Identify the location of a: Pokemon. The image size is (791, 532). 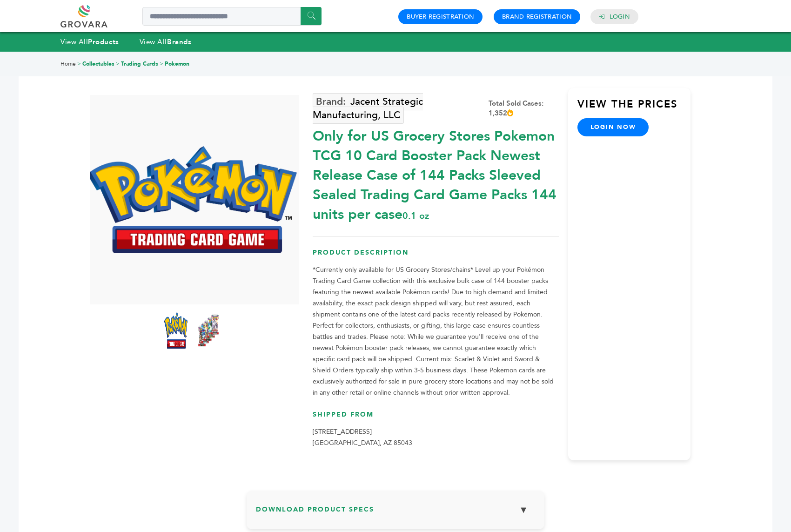
(176, 64).